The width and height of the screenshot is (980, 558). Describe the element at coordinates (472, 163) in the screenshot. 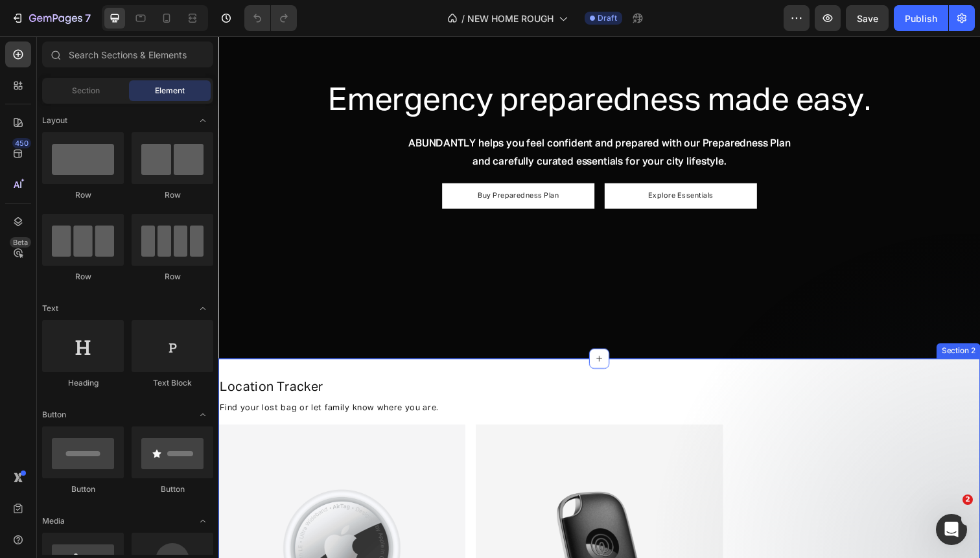

I see `a: Explore Essentials` at that location.